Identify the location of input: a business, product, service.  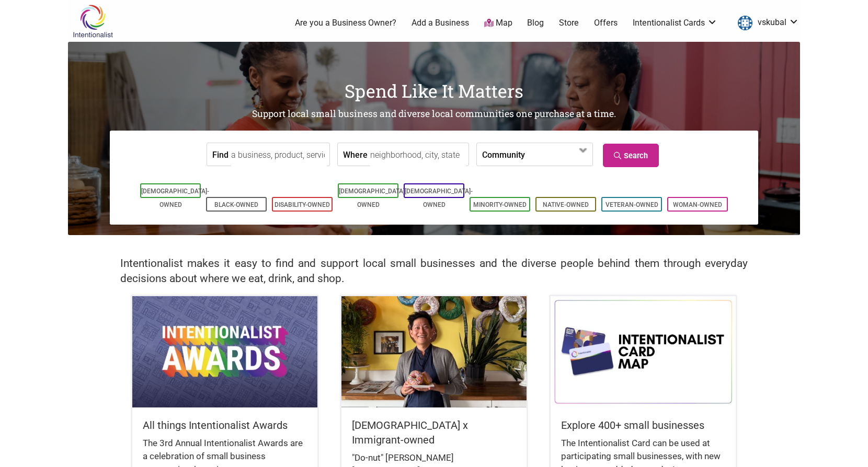
(278, 154).